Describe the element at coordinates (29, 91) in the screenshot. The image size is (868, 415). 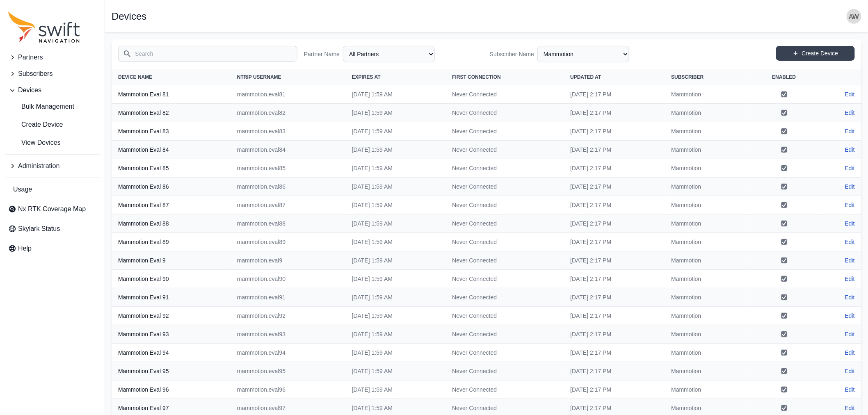
I see `span: Devices` at that location.